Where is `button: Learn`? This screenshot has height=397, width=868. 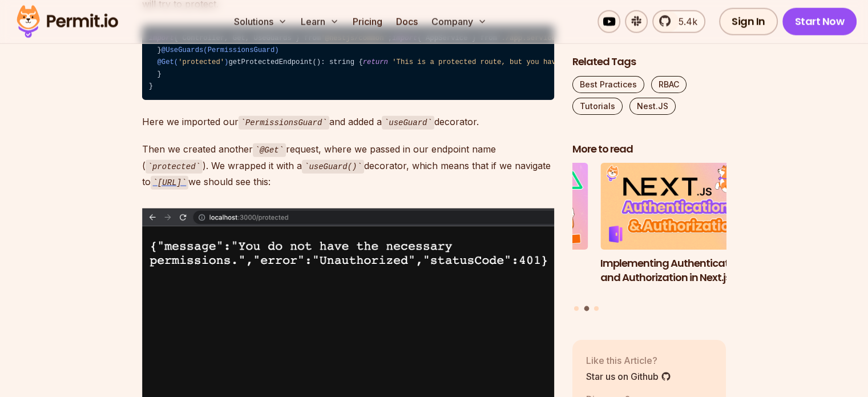
button: Learn is located at coordinates (320, 22).